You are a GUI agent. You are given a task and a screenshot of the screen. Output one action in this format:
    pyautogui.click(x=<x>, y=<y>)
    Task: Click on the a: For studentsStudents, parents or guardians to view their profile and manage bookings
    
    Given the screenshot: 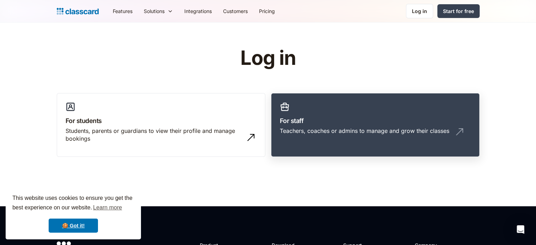 What is the action you would take?
    pyautogui.click(x=161, y=125)
    